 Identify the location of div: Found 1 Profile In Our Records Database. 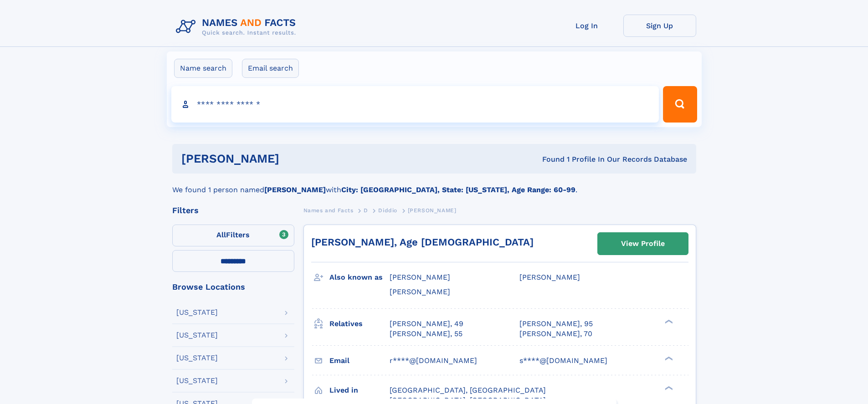
(548, 160).